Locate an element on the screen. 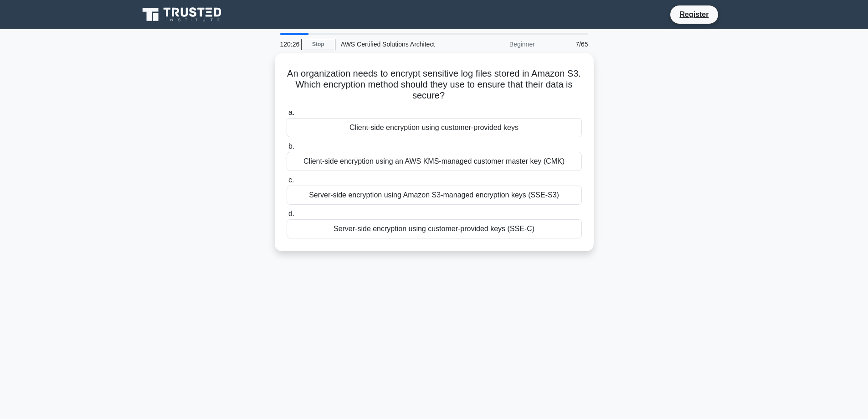 The width and height of the screenshot is (868, 419). span: c. is located at coordinates (291, 180).